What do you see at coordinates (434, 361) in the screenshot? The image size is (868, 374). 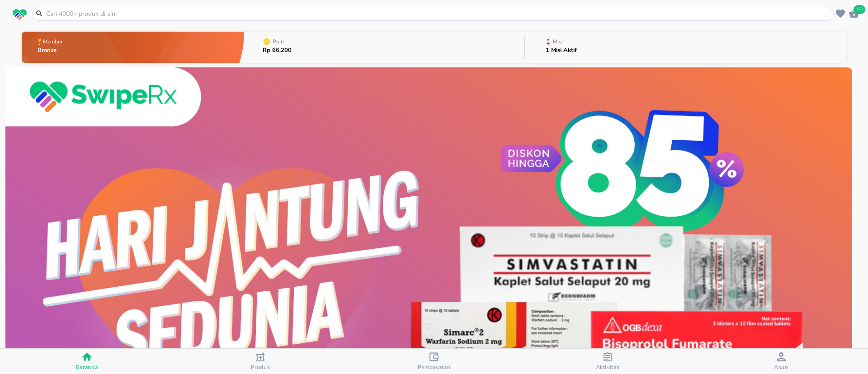 I see `button: Pembayaran` at bounding box center [434, 361].